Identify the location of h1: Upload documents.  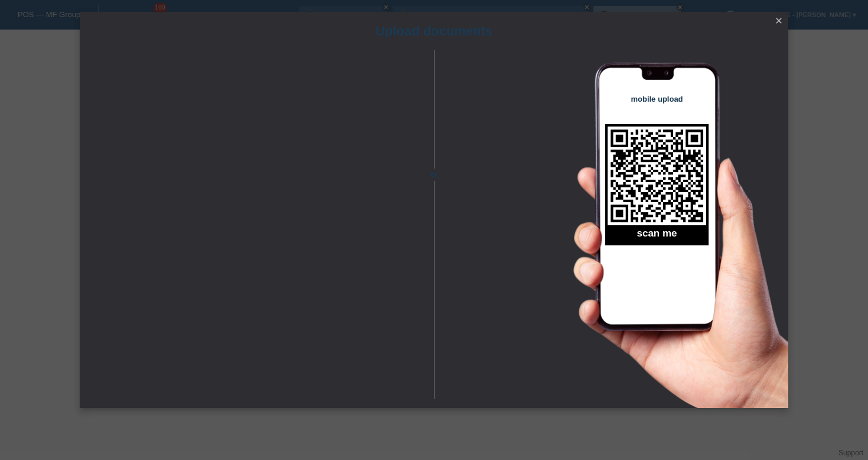
(434, 31).